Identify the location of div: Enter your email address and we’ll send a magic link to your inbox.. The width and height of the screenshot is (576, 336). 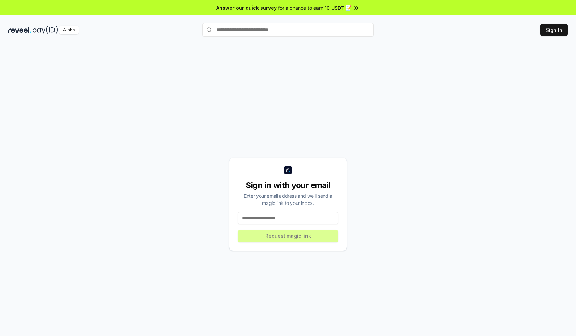
(288, 199).